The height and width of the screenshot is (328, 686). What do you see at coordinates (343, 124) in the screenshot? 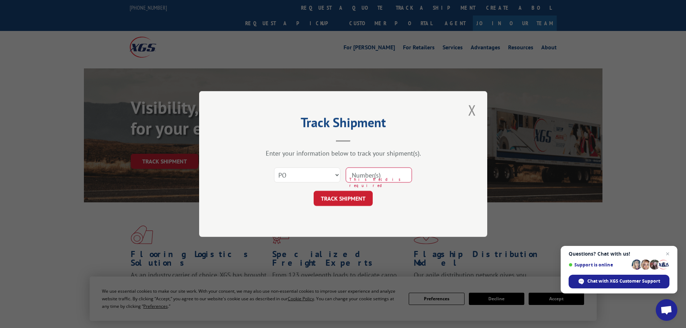
I see `h2: Track Shipment` at bounding box center [343, 124].